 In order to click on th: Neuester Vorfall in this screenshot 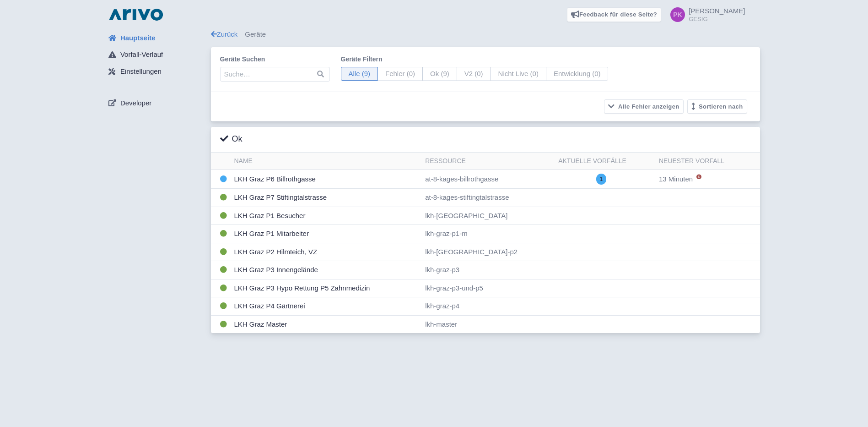, I will do `click(707, 161)`.